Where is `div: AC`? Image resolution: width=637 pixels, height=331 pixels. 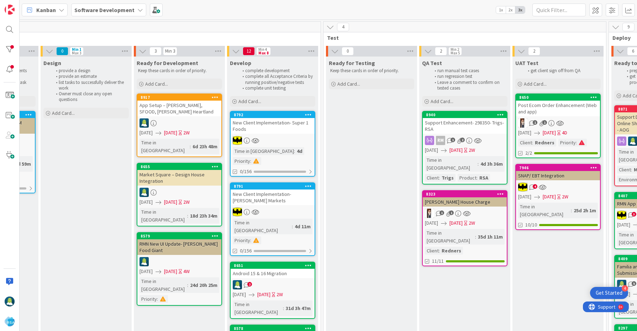 div: AC is located at coordinates (558, 187).